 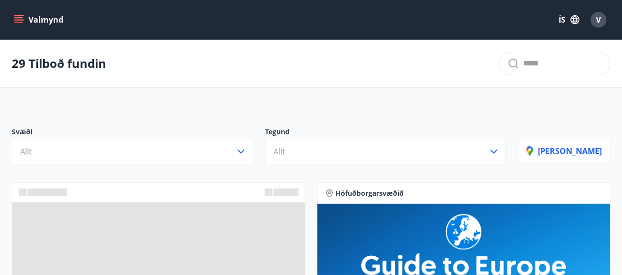 What do you see at coordinates (599, 20) in the screenshot?
I see `button: V` at bounding box center [599, 20].